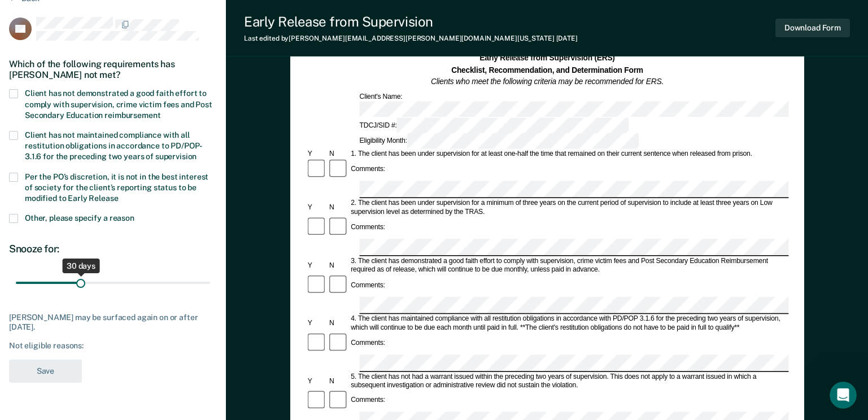 This screenshot has height=420, width=868. I want to click on div: Eligibility Month:, so click(499, 141).